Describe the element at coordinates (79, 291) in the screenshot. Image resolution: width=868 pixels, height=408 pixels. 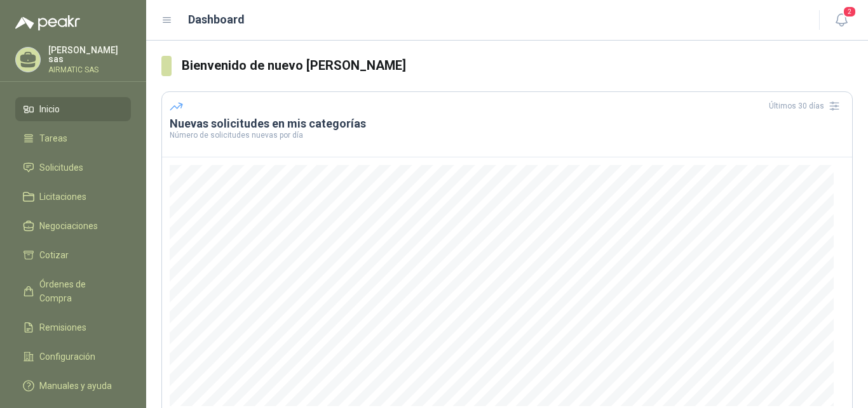
I see `span: Órdenes de Compra` at that location.